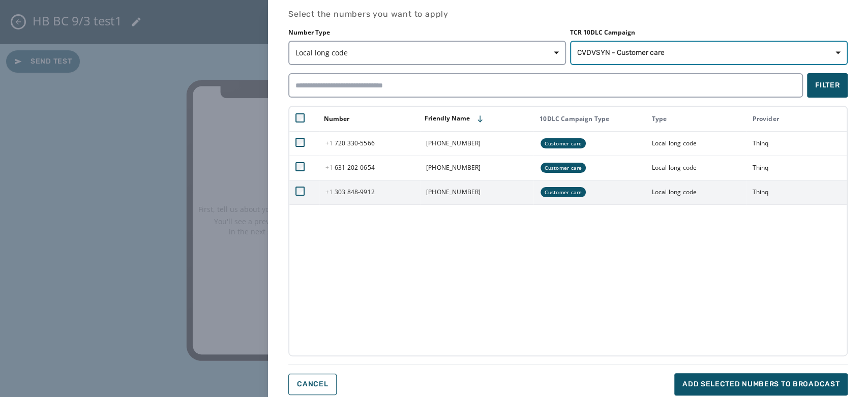  What do you see at coordinates (592, 119) in the screenshot?
I see `div: 10DLC Campaign Type` at bounding box center [592, 119].